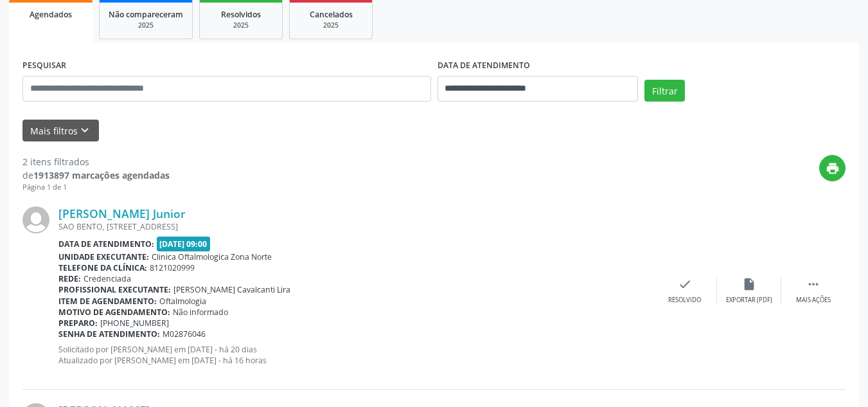  What do you see at coordinates (114, 312) in the screenshot?
I see `b: Motivo de agendamento:` at bounding box center [114, 312].